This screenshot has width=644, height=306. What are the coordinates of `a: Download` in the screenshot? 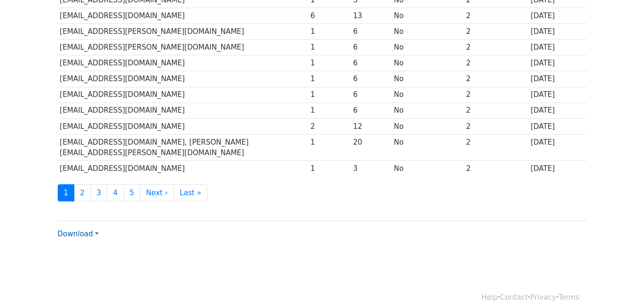 It's located at (78, 234).